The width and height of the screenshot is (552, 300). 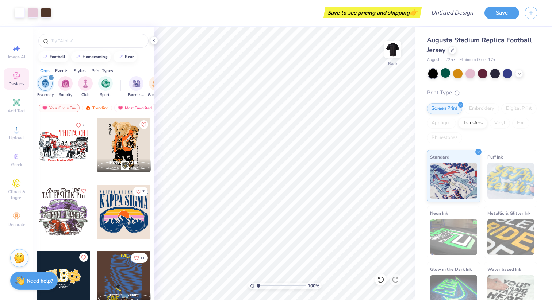 I want to click on div: homecoming, so click(x=95, y=57).